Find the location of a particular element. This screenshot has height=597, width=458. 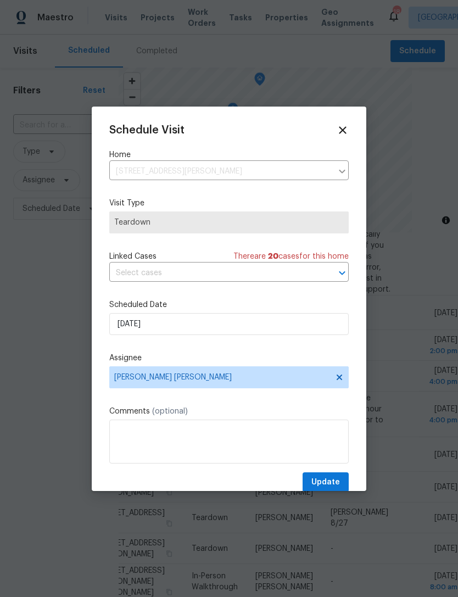

label: Visit Type is located at coordinates (229, 203).